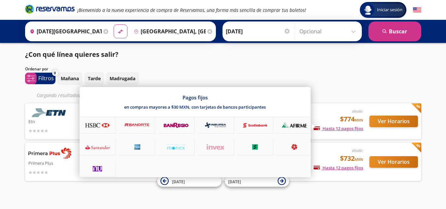  Describe the element at coordinates (50, 113) in the screenshot. I see `img: Etn` at that location.